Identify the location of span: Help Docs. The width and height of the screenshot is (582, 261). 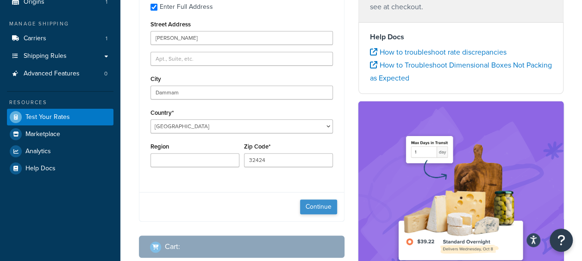
(40, 169).